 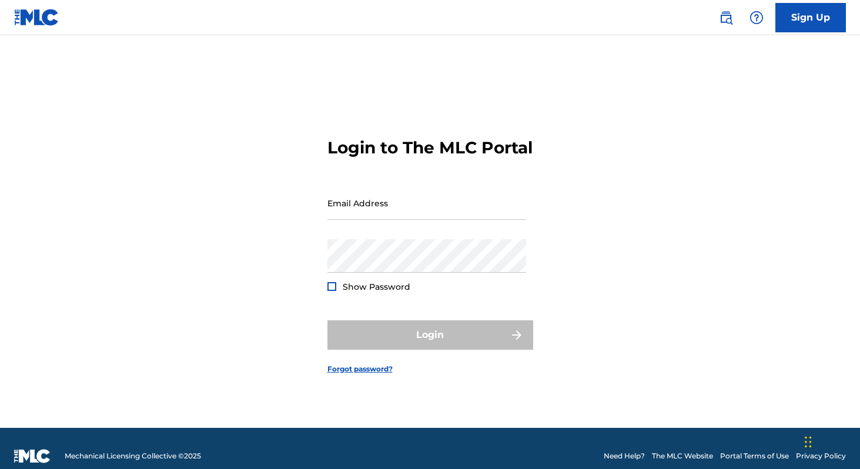 I want to click on img: search, so click(x=726, y=18).